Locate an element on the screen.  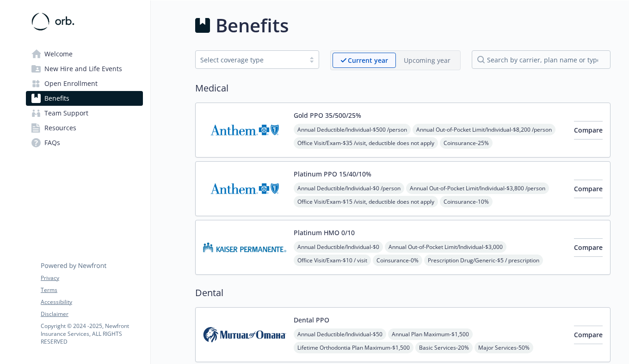
span: Basic Services - 20% is located at coordinates (444, 348).